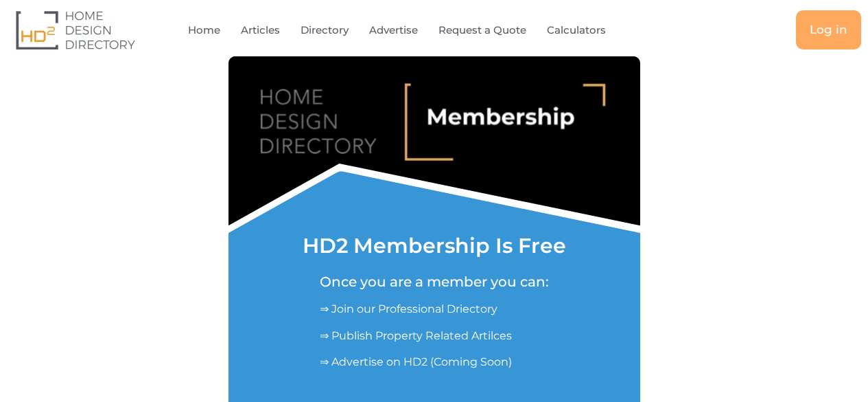 The width and height of the screenshot is (868, 402). I want to click on h1: HD2 Membership Is Free, so click(434, 246).